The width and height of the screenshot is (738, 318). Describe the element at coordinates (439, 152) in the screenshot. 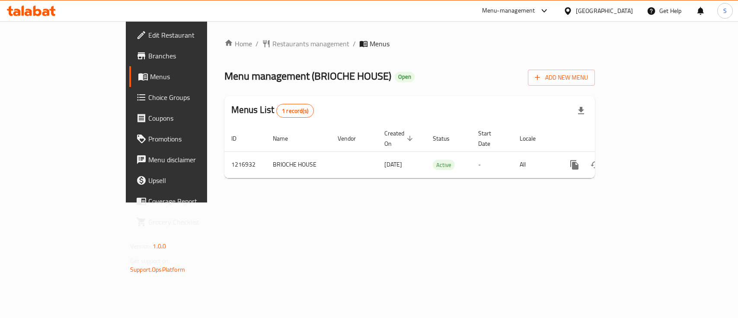

I see `table: enhanced table` at that location.